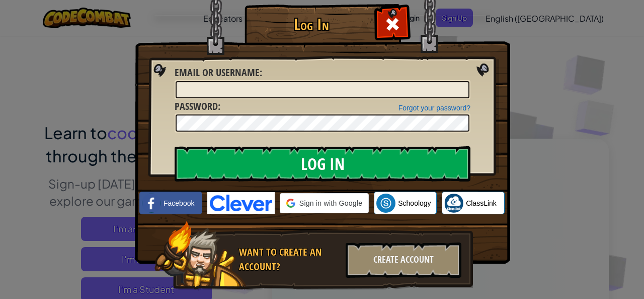 The image size is (644, 299). What do you see at coordinates (322, 163) in the screenshot?
I see `input: Log In` at bounding box center [322, 163].